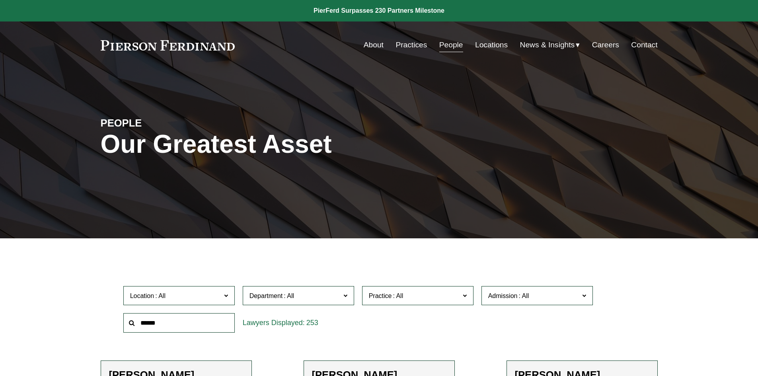  What do you see at coordinates (380, 296) in the screenshot?
I see `span: Practice` at bounding box center [380, 296].